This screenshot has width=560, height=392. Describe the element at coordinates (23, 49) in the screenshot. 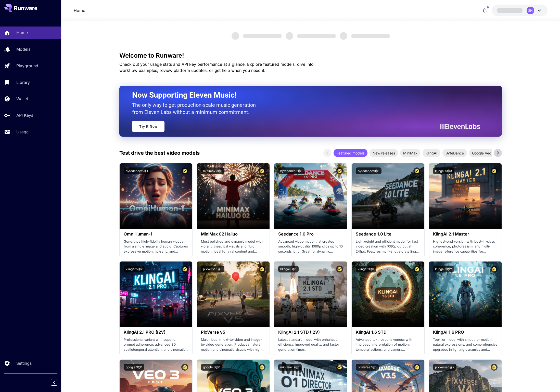

I see `p: Models` at that location.